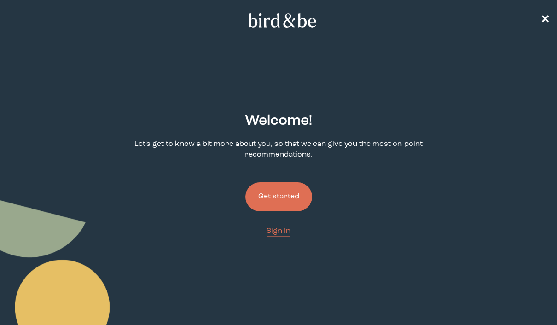  I want to click on a: Get started, so click(279, 197).